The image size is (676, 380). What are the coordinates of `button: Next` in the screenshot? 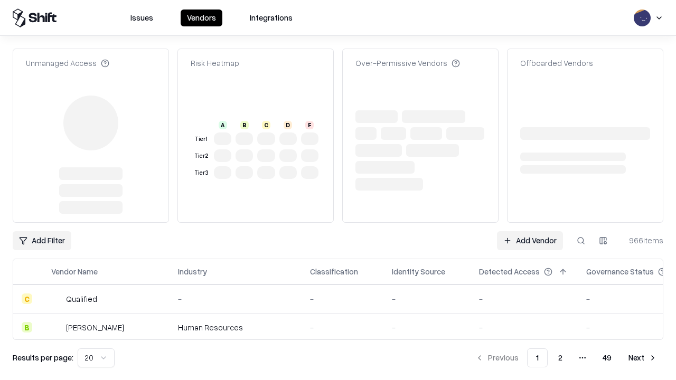 It's located at (643, 358).